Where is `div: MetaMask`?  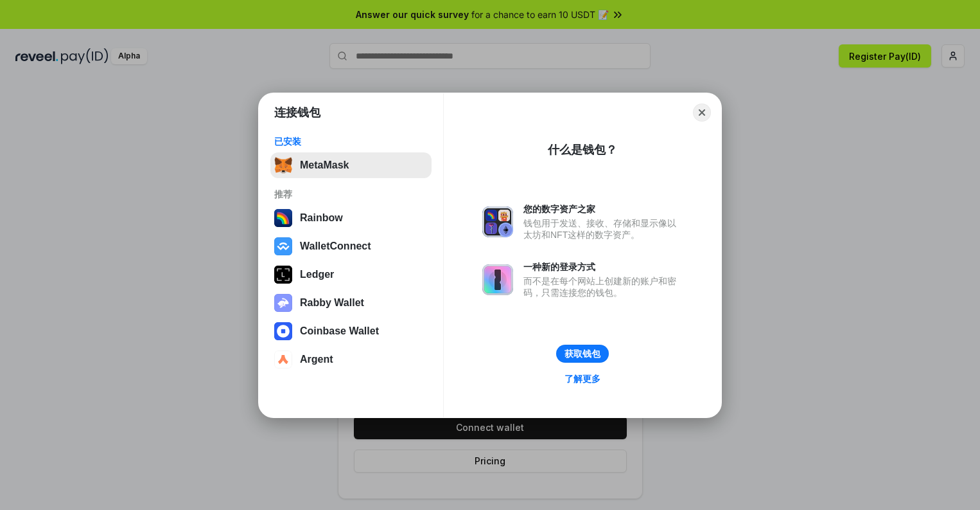
div: MetaMask is located at coordinates (324, 165).